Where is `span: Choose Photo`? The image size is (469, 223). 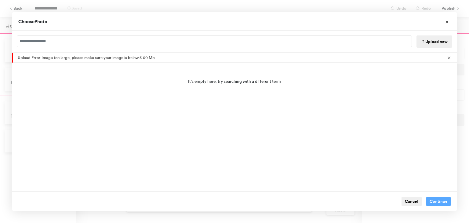
span: Choose Photo is located at coordinates (33, 21).